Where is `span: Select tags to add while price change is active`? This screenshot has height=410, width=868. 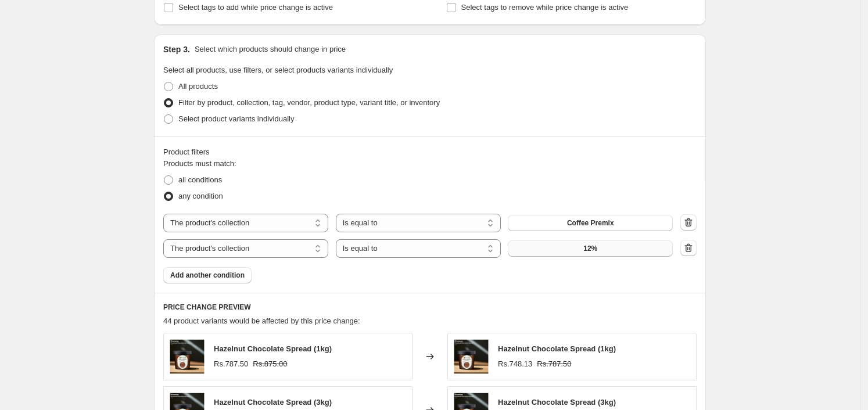 span: Select tags to add while price change is active is located at coordinates (256, 7).